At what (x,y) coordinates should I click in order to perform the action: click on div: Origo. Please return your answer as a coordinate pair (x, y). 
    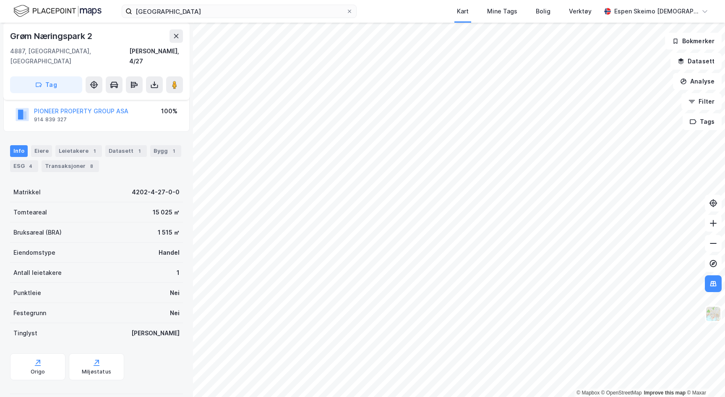
    Looking at the image, I should click on (38, 372).